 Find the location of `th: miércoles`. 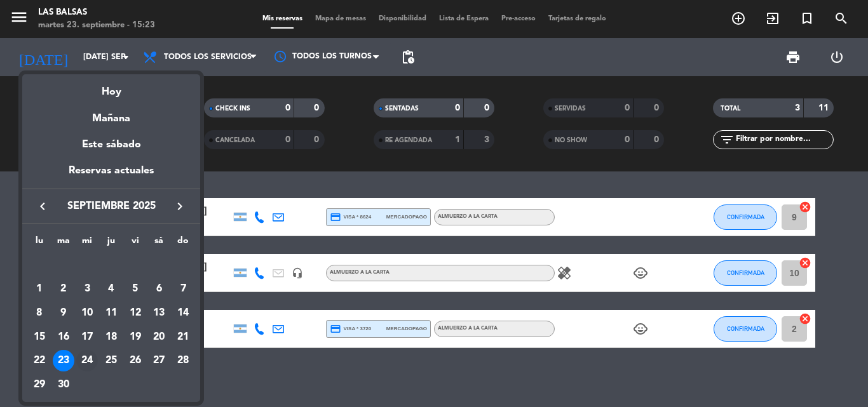

th: miércoles is located at coordinates (87, 243).